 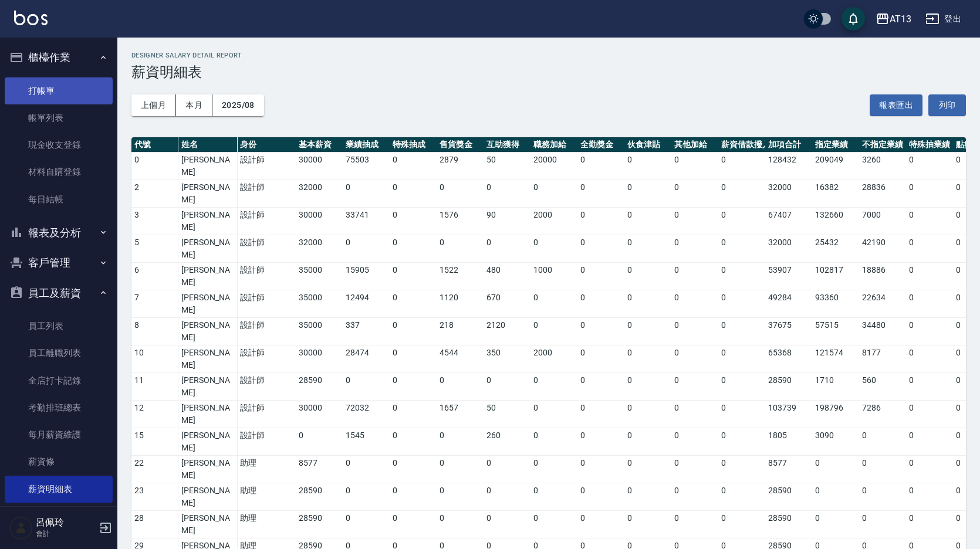 What do you see at coordinates (155, 441) in the screenshot?
I see `td: 15` at bounding box center [155, 441].